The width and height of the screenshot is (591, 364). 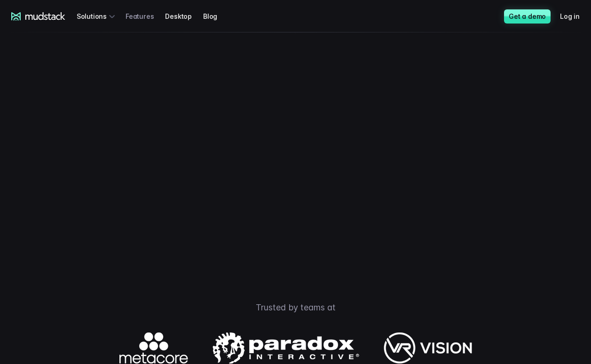 I want to click on a: Log in, so click(x=575, y=16).